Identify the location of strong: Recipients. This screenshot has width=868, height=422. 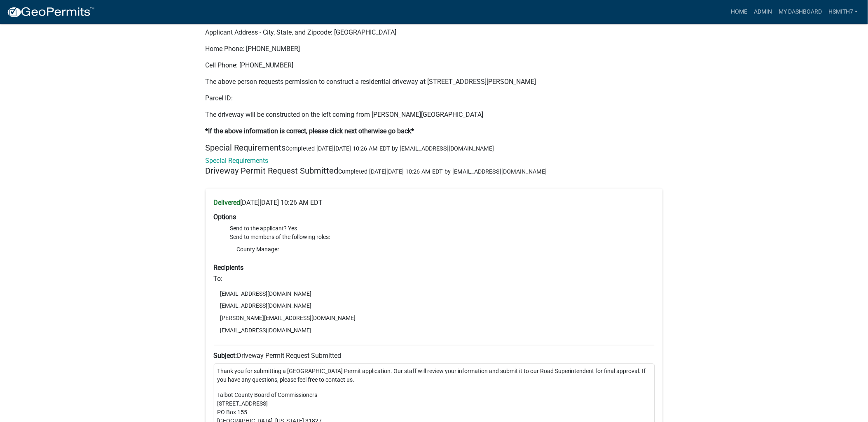
(229, 268).